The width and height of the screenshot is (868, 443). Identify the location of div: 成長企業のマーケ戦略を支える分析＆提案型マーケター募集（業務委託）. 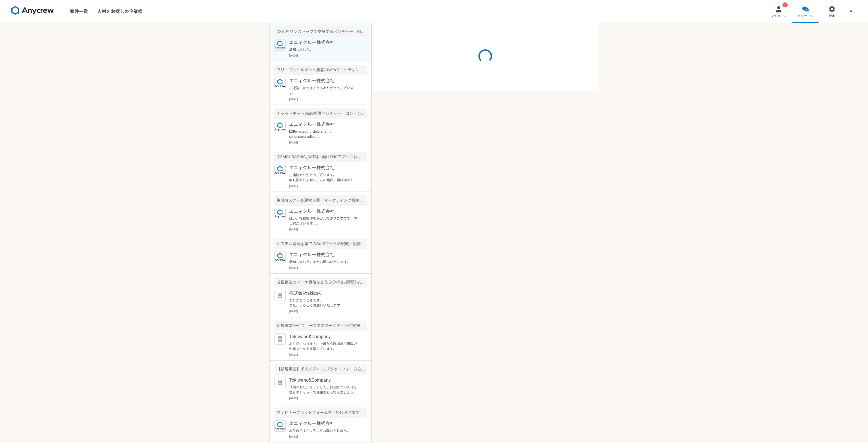
(320, 282).